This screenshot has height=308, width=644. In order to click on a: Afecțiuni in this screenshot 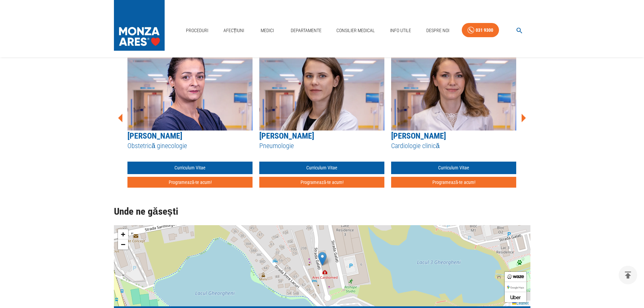, I will do `click(234, 31)`.